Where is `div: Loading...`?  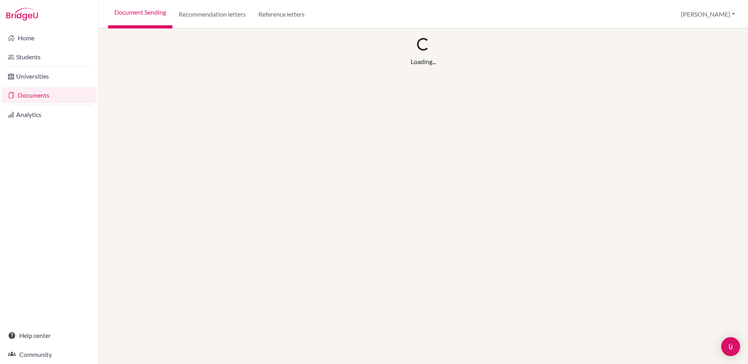 div: Loading... is located at coordinates (424, 62).